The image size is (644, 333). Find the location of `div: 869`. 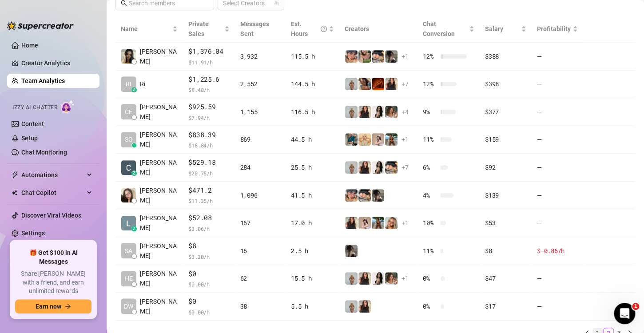

div: 869 is located at coordinates (260, 140).